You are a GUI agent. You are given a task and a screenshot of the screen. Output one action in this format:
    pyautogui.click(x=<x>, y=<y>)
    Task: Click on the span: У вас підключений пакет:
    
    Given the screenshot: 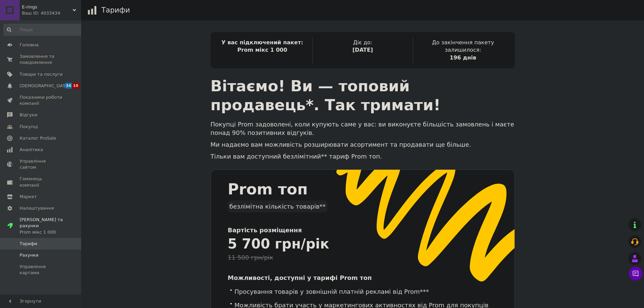 What is the action you would take?
    pyautogui.click(x=262, y=42)
    